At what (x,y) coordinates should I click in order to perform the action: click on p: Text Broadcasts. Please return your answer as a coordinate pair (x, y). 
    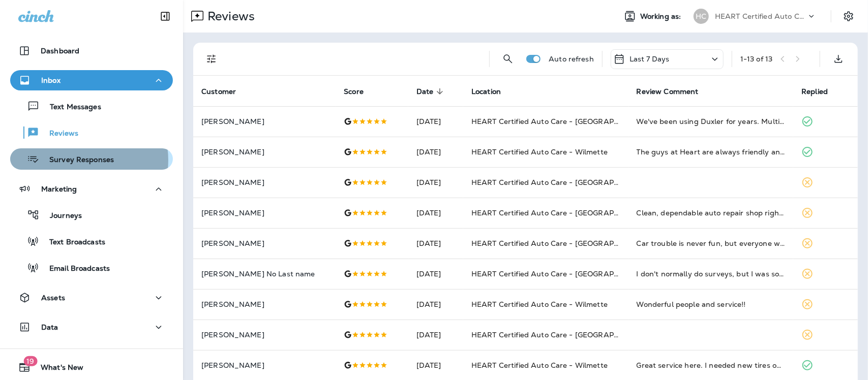
    Looking at the image, I should click on (72, 242).